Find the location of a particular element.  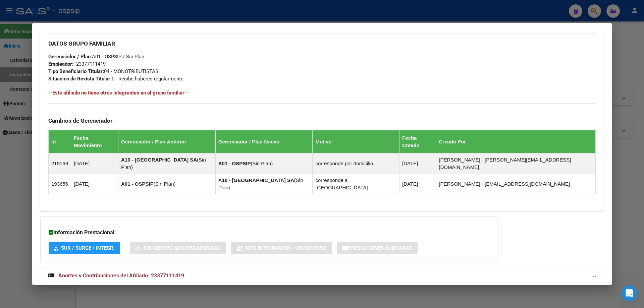

strong: Tipo Beneficiario Titular: is located at coordinates (76, 71).